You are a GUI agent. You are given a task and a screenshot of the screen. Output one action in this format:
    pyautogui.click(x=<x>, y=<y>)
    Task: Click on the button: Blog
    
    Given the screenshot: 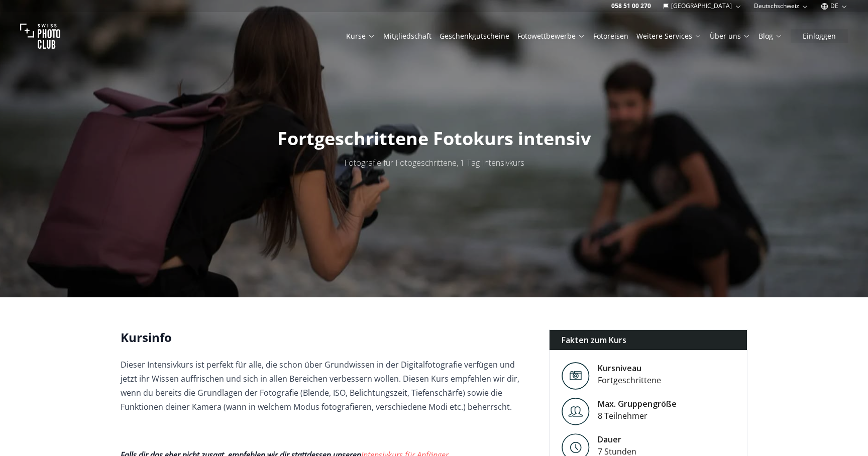 What is the action you would take?
    pyautogui.click(x=771, y=36)
    